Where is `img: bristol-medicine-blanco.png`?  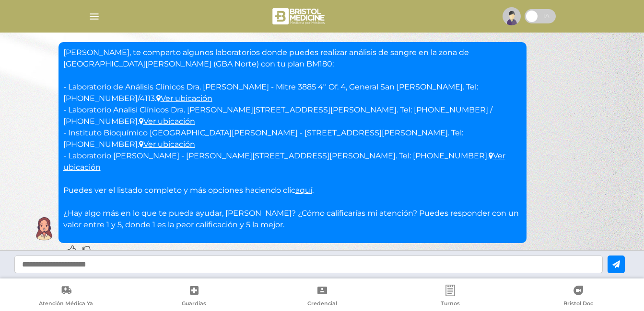
img: bristol-medicine-blanco.png is located at coordinates (299, 16).